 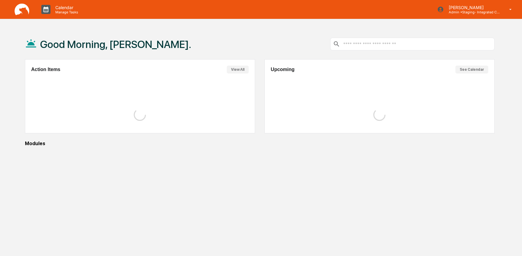 What do you see at coordinates (22, 9) in the screenshot?
I see `img: logo` at bounding box center [22, 9].